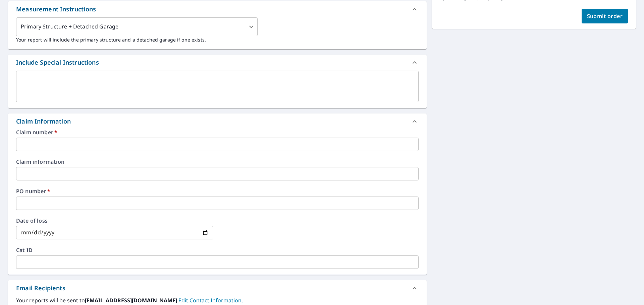 The width and height of the screenshot is (644, 305). Describe the element at coordinates (605, 16) in the screenshot. I see `span: Submit order` at that location.